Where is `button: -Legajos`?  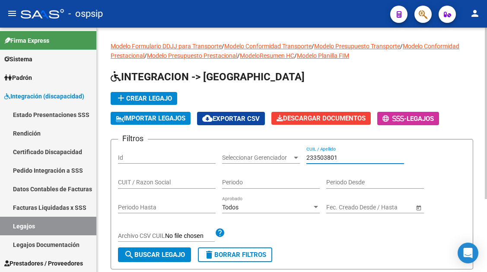 button: -Legajos is located at coordinates (408, 118).